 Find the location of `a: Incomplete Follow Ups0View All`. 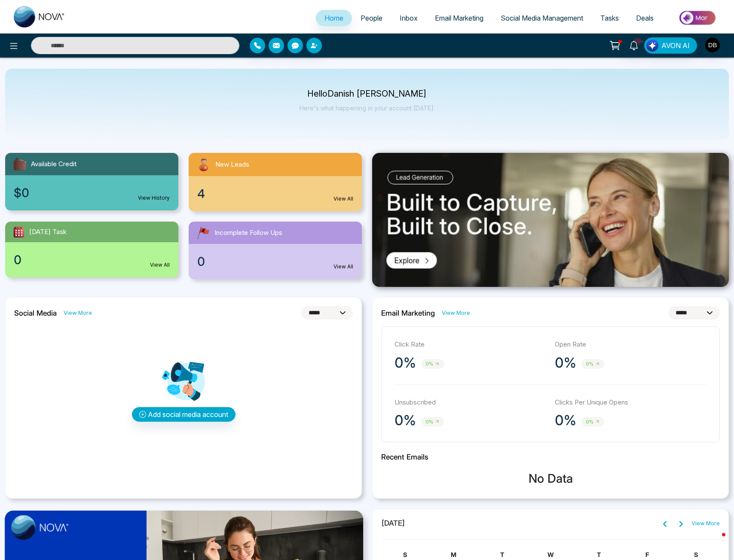

a: Incomplete Follow Ups0View All is located at coordinates (275, 251).